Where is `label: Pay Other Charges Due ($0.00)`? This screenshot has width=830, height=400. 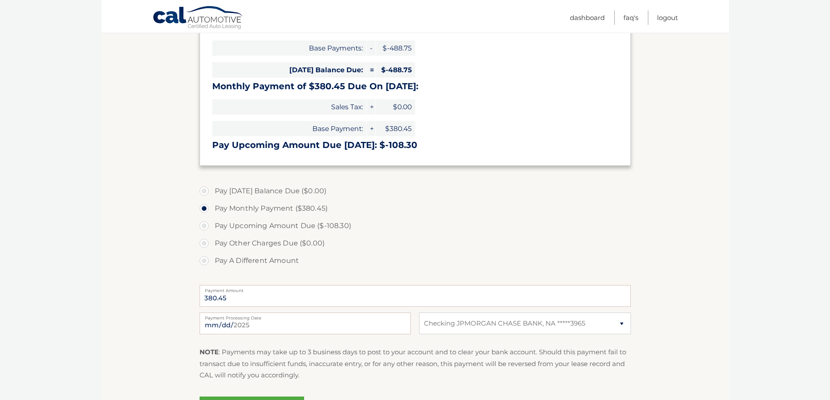 label: Pay Other Charges Due ($0.00) is located at coordinates (415, 244).